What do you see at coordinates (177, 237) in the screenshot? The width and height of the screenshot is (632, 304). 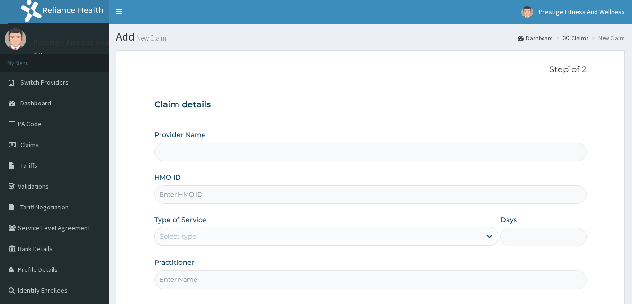 I see `div: Select type` at bounding box center [177, 237].